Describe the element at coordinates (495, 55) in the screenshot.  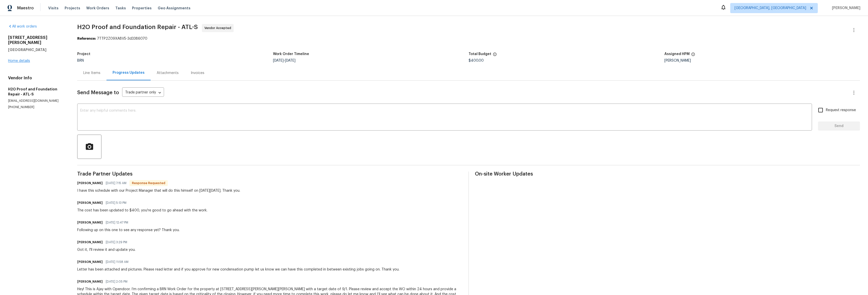
I see `span: The total cost of line items that have been proposed by Opendoor. This sum includes line items th...` at that location.